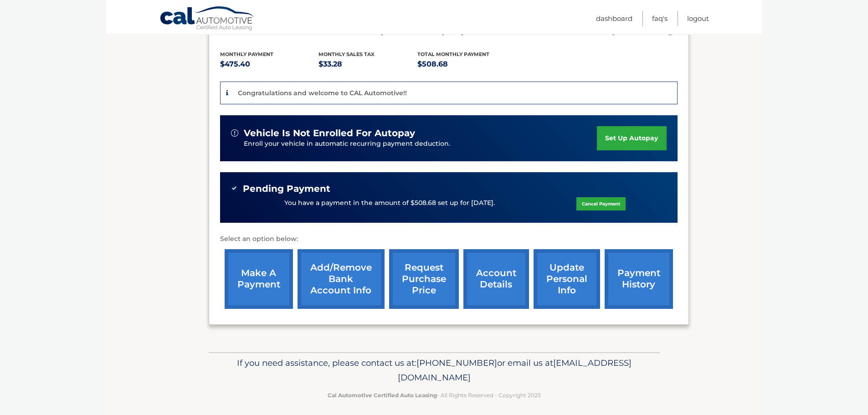 The image size is (868, 415). What do you see at coordinates (434, 395) in the screenshot?
I see `p: - All Rights Reserved - Copyright 2025` at bounding box center [434, 395].